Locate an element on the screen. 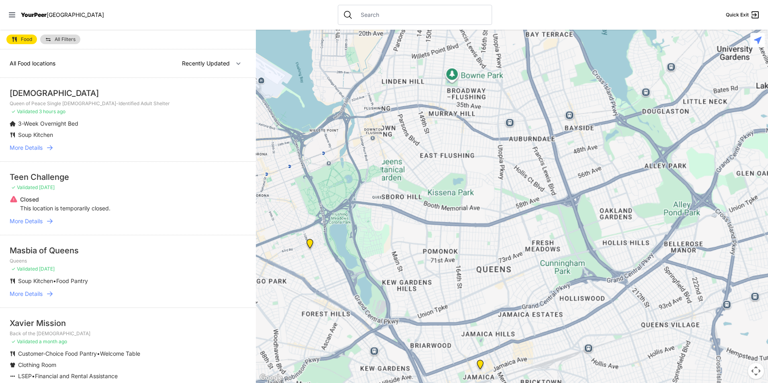 The image size is (768, 383). span: Quick Exit is located at coordinates (737, 15).